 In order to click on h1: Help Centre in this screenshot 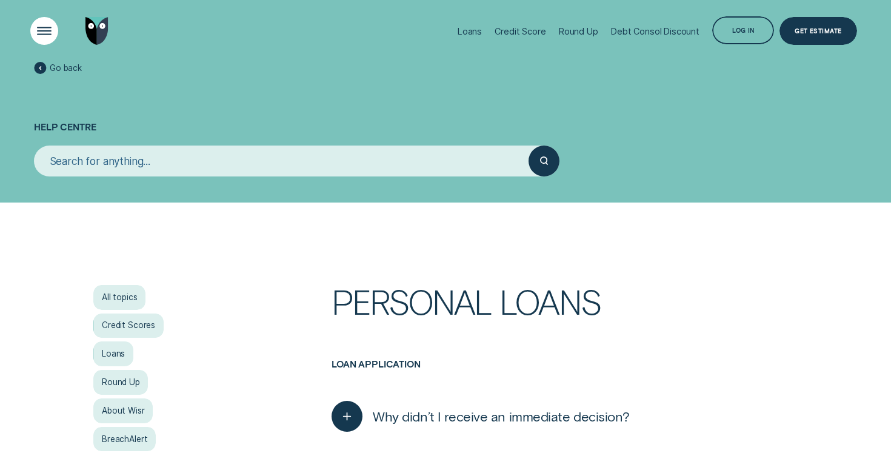, I will do `click(445, 110)`.